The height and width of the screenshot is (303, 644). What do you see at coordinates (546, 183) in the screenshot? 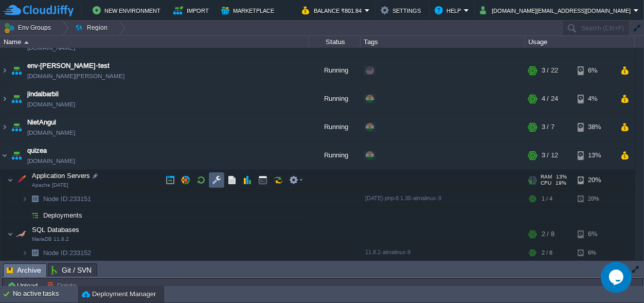
I see `span: CPU` at bounding box center [546, 183].